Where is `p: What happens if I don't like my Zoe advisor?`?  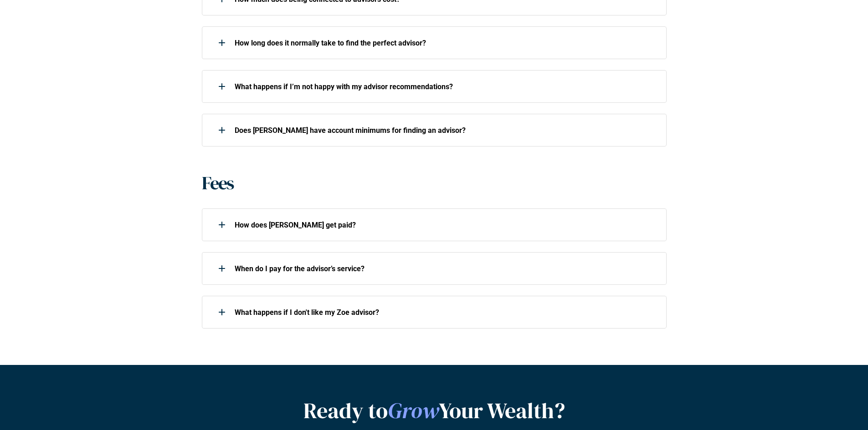
p: What happens if I don't like my Zoe advisor? is located at coordinates (445, 312).